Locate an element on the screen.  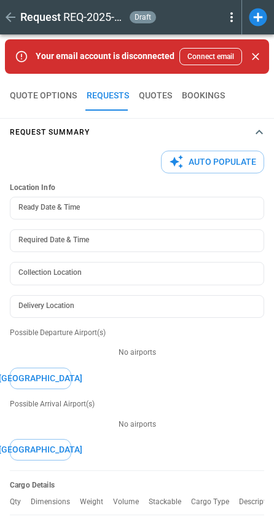
h2: REQ-2025-010998 is located at coordinates (94, 17).